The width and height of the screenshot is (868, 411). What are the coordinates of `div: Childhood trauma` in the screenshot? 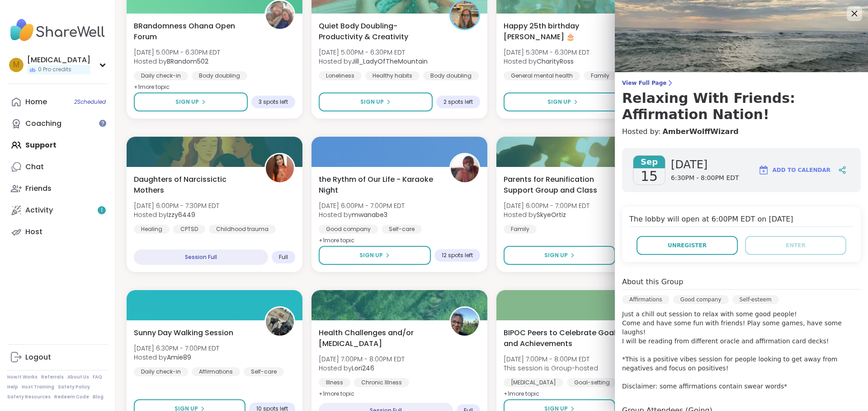 It's located at (242, 229).